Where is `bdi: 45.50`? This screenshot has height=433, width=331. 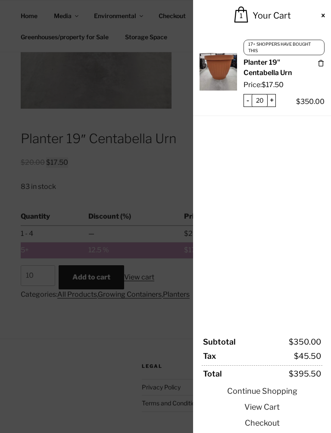
bdi: 45.50 is located at coordinates (308, 356).